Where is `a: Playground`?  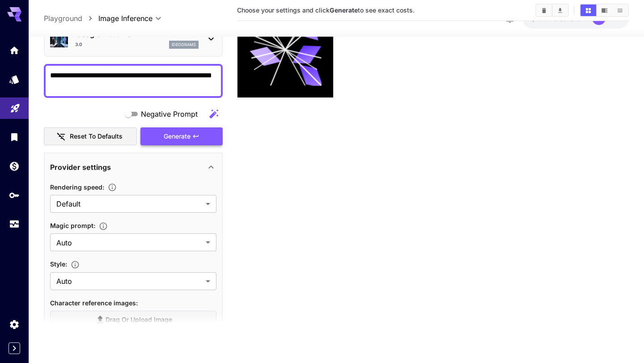
a: Playground is located at coordinates (63, 19).